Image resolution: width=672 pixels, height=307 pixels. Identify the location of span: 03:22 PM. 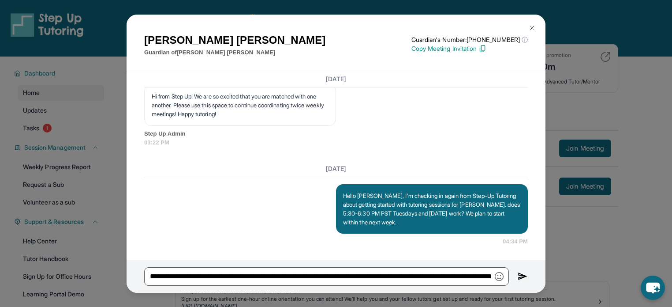
(336, 142).